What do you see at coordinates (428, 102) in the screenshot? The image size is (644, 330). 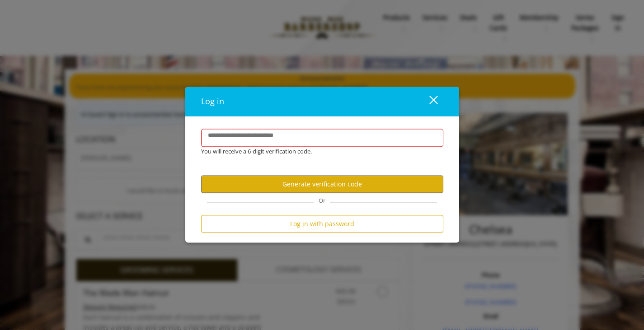 I see `button: close dialog` at bounding box center [428, 102].